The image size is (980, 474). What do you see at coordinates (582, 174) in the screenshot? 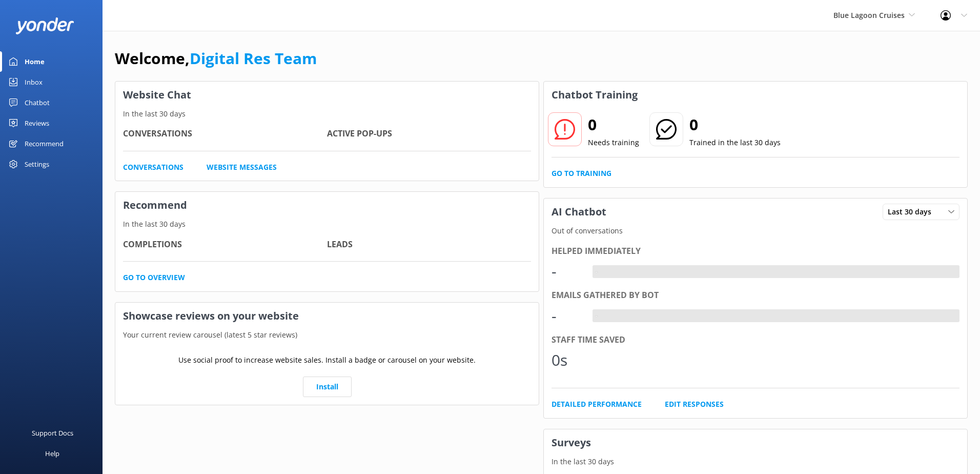
I see `a: Go to Training` at bounding box center [582, 174].